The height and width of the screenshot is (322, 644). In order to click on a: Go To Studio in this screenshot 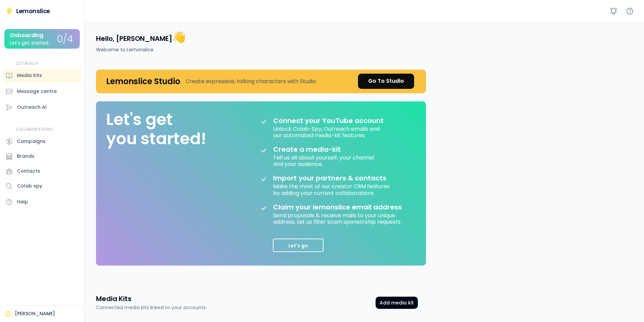, I will do `click(386, 81)`.